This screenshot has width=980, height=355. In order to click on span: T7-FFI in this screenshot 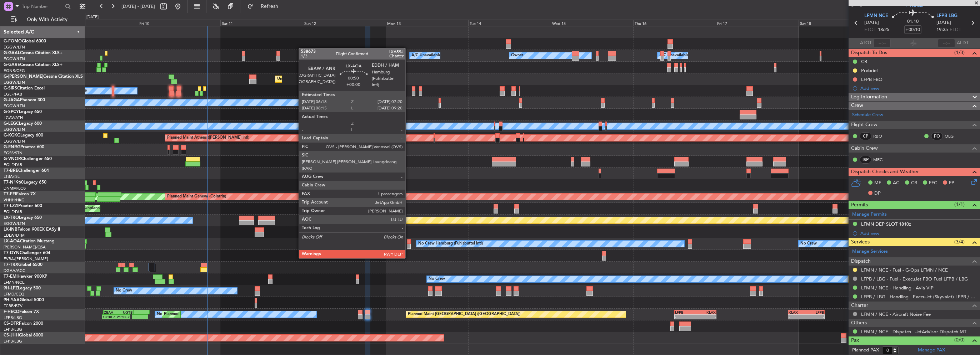, I will do `click(10, 194)`.